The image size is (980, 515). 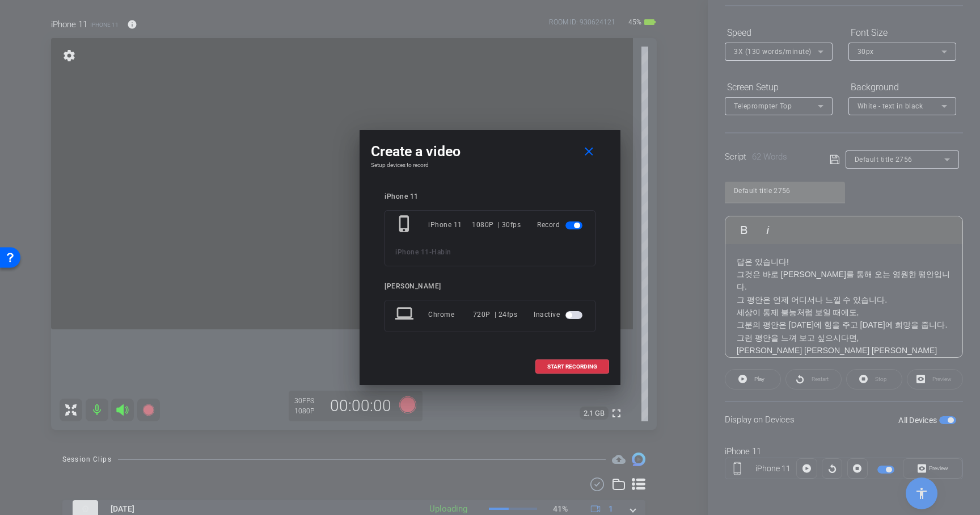 What do you see at coordinates (495, 315) in the screenshot?
I see `div: 720P | 24fps` at bounding box center [495, 315].